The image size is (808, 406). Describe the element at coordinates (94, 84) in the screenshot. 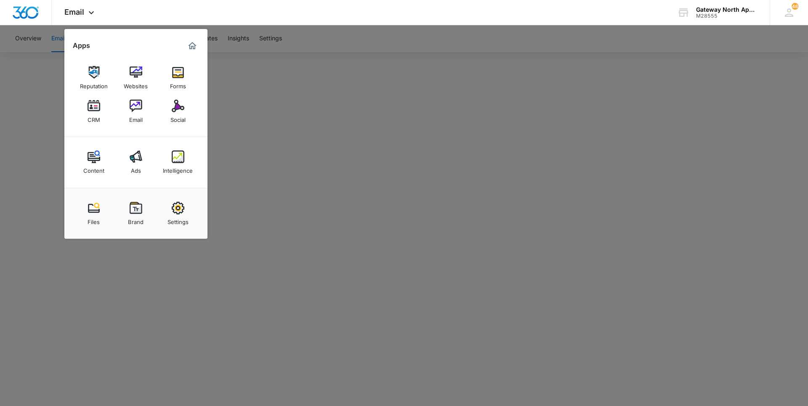

I see `div: Reputation` at that location.